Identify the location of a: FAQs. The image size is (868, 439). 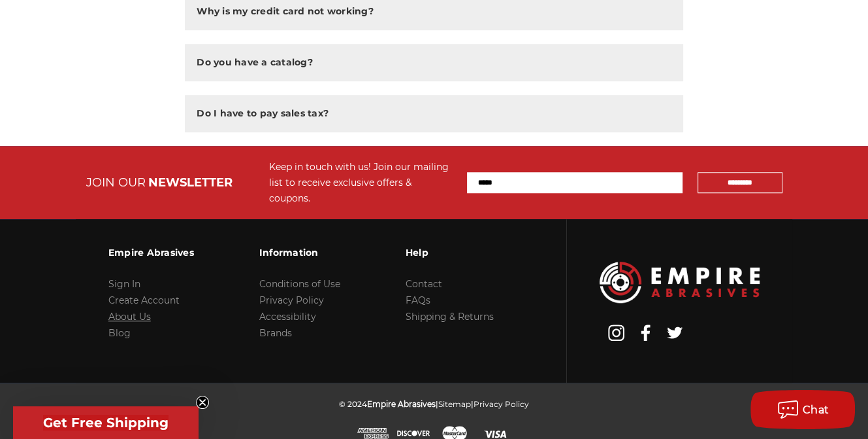
(418, 300).